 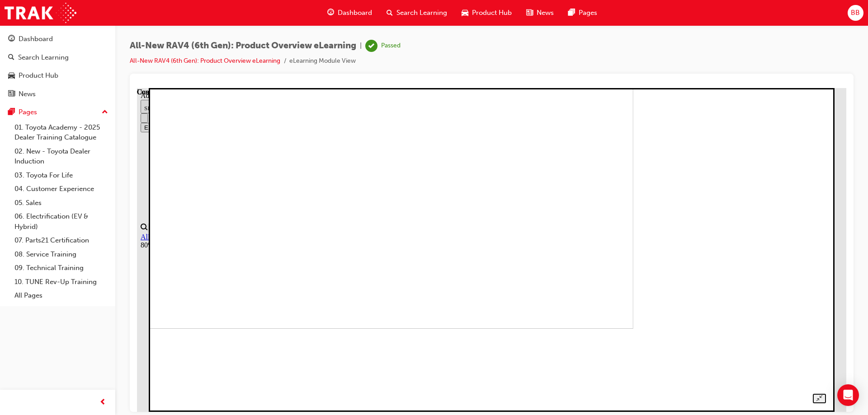 What do you see at coordinates (40, 13) in the screenshot?
I see `a: Trak` at bounding box center [40, 13].